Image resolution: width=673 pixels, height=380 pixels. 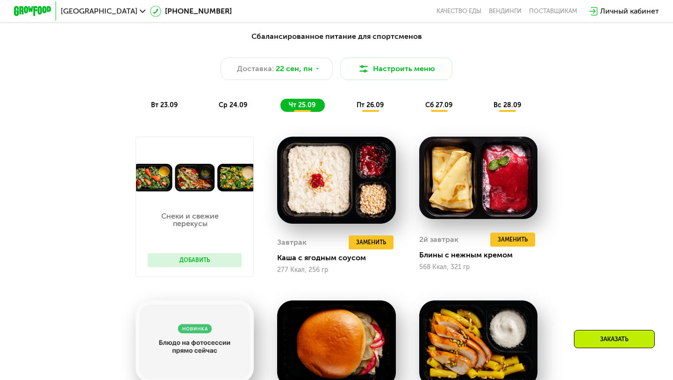 I want to click on span: чт 25.09, so click(x=302, y=105).